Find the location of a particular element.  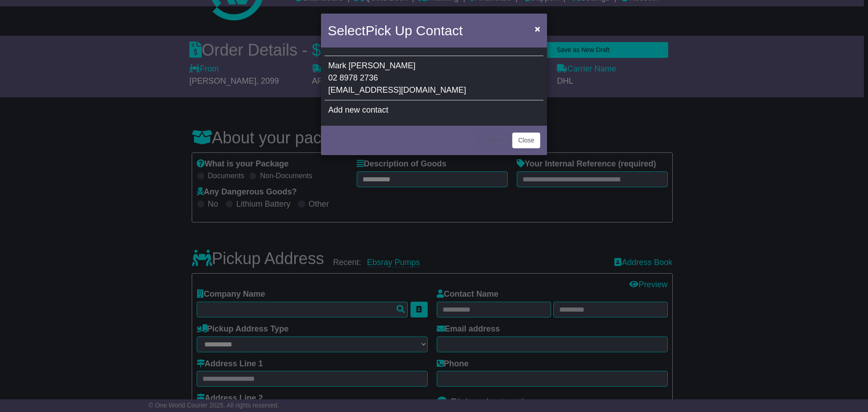

button: < Back is located at coordinates (493, 140).